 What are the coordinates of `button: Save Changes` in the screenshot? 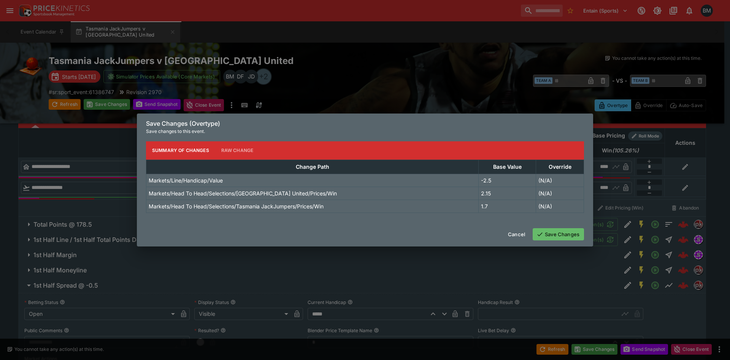 It's located at (559, 234).